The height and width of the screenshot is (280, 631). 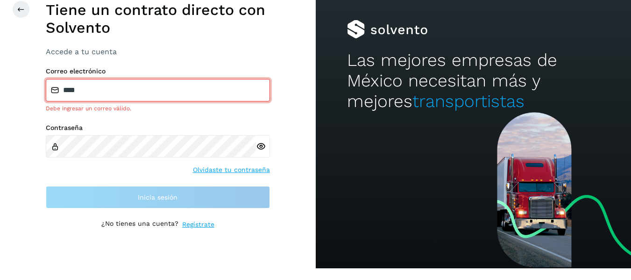 I want to click on h2: Las mejores empresas de México necesitan más y mejores, so click(x=473, y=81).